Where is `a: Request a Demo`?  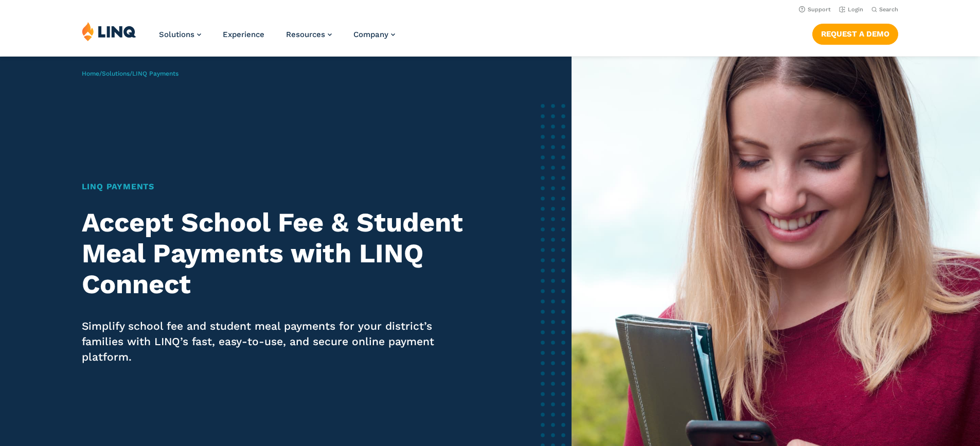
a: Request a Demo is located at coordinates (855, 34).